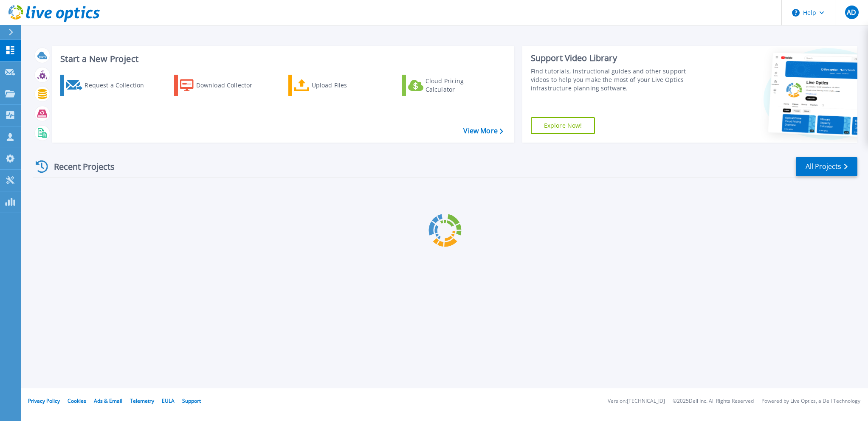 The height and width of the screenshot is (421, 868). Describe the element at coordinates (449, 86) in the screenshot. I see `a: Cloud Pricing Calculator` at that location.